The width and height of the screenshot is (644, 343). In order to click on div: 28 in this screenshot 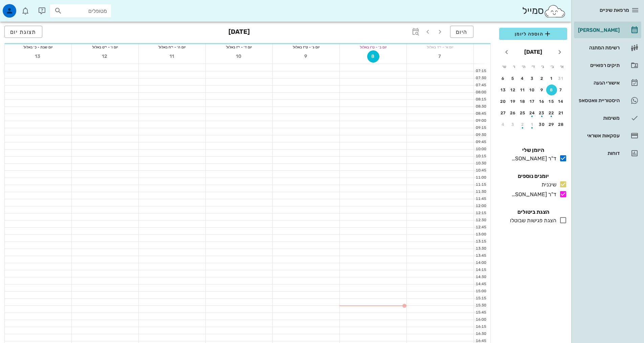, I will do `click(561, 125)`.